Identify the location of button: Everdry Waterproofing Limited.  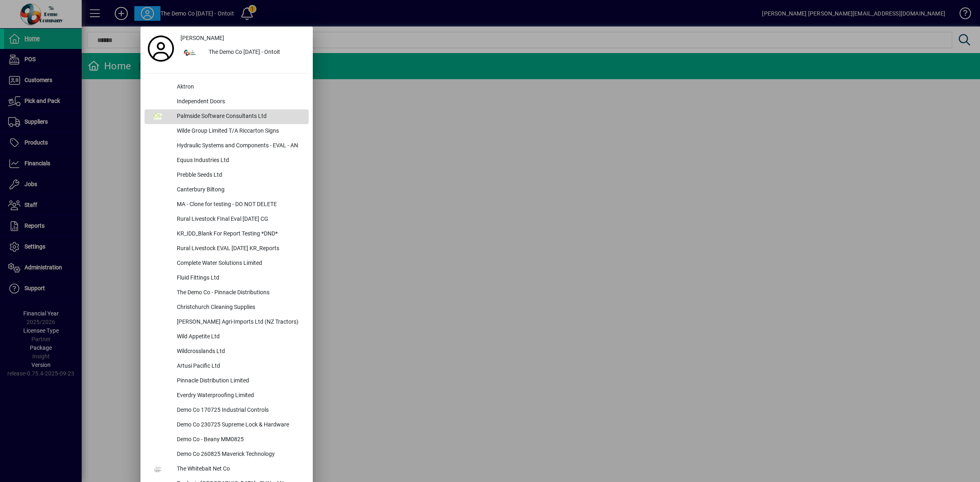
(227, 396).